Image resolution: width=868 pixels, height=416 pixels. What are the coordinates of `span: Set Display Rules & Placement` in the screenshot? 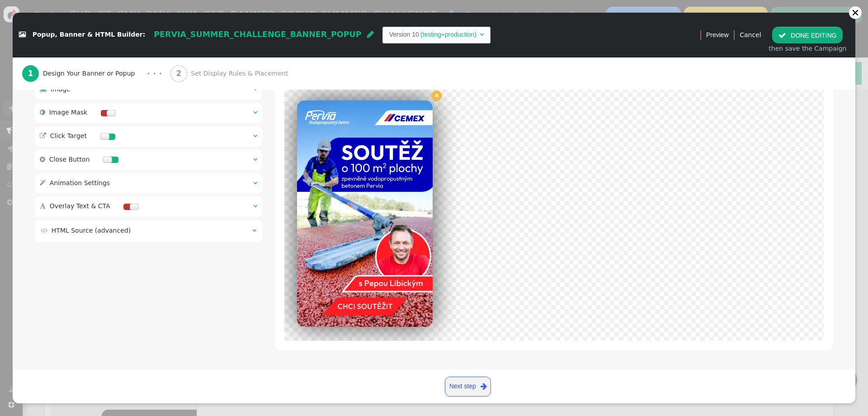 It's located at (241, 73).